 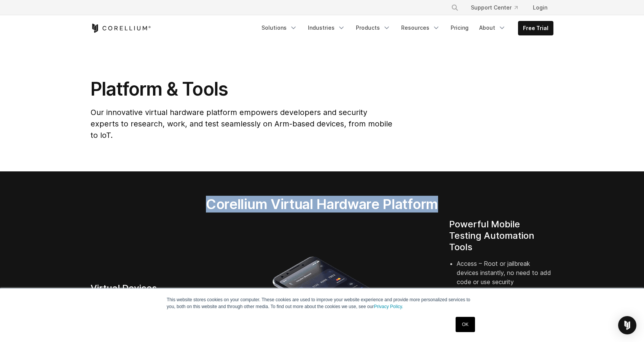 What do you see at coordinates (465, 324) in the screenshot?
I see `a: OK` at bounding box center [465, 324].